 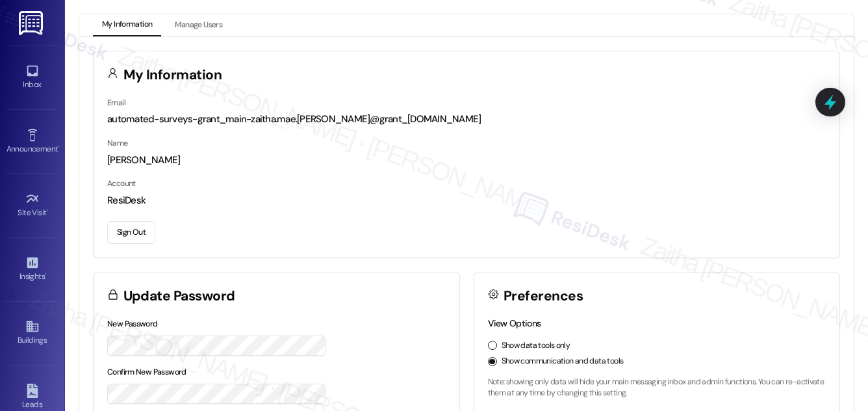 What do you see at coordinates (118, 143) in the screenshot?
I see `label: Name` at bounding box center [118, 143].